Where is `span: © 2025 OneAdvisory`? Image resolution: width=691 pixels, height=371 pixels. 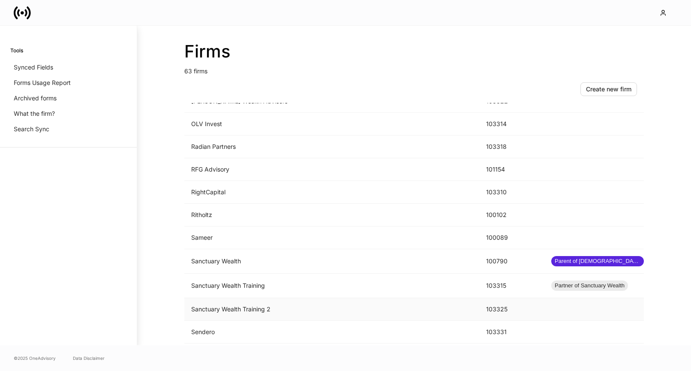 span: © 2025 OneAdvisory is located at coordinates (35, 358).